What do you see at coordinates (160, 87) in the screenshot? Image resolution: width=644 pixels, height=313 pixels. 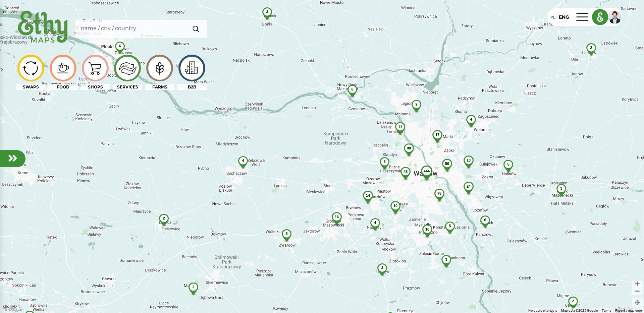 I see `div: FARMS` at bounding box center [160, 87].